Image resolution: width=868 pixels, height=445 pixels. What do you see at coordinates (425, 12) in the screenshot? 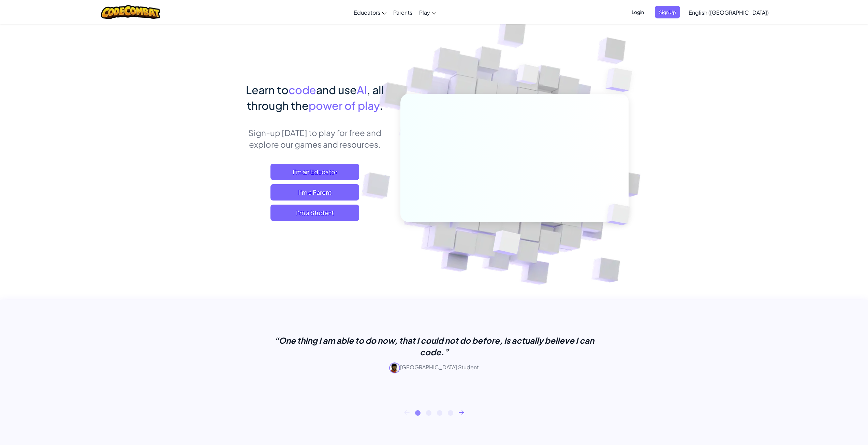
I see `span: Play` at bounding box center [425, 12].